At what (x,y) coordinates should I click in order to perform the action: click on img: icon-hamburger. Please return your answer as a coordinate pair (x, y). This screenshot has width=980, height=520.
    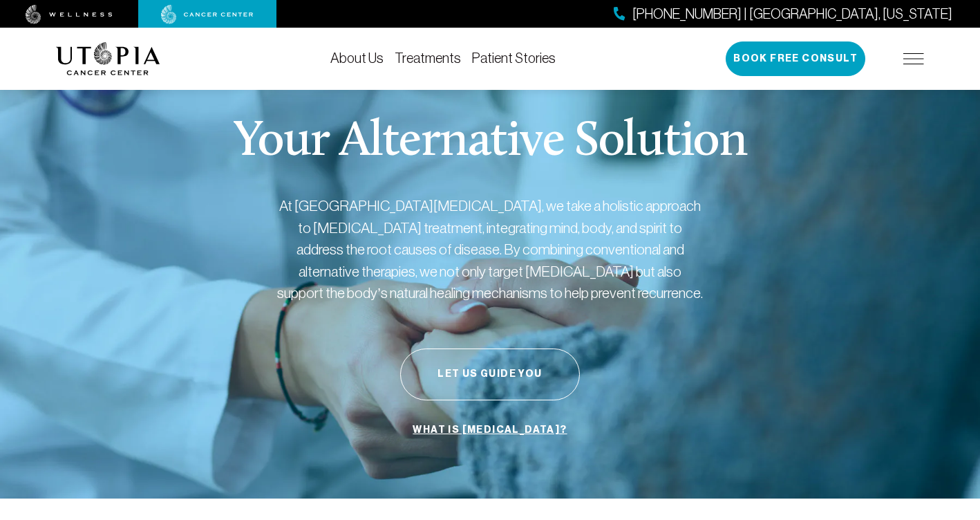
    Looking at the image, I should click on (914, 58).